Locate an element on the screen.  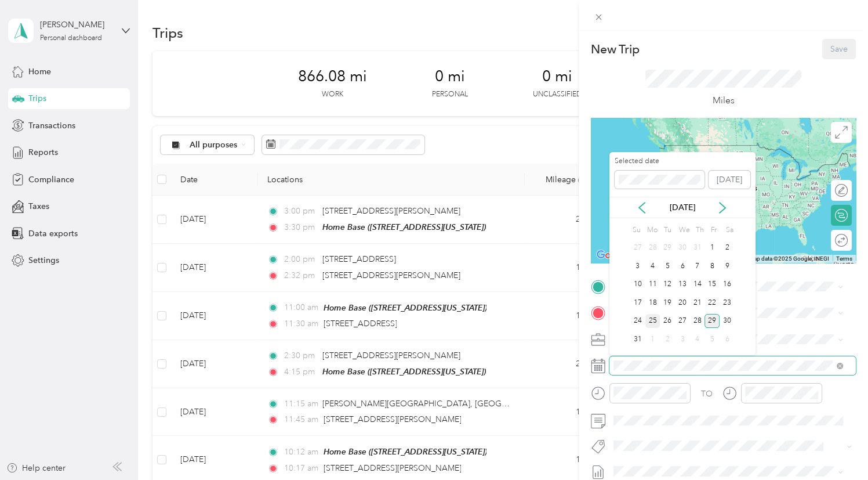
div: We is located at coordinates (683, 230).